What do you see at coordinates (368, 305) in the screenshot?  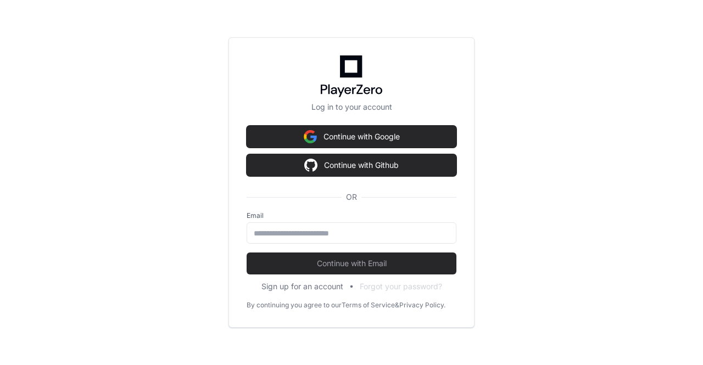 I see `a: Terms of Service` at bounding box center [368, 305].